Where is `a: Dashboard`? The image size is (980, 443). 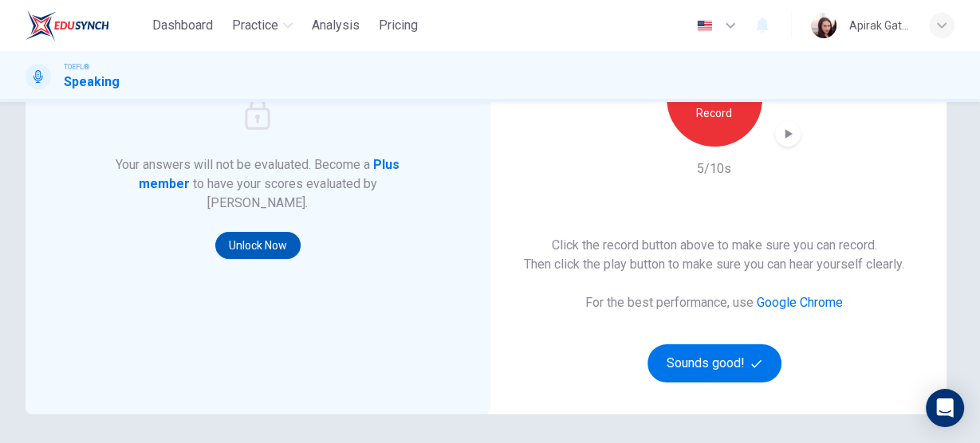
a: Dashboard is located at coordinates (183, 26).